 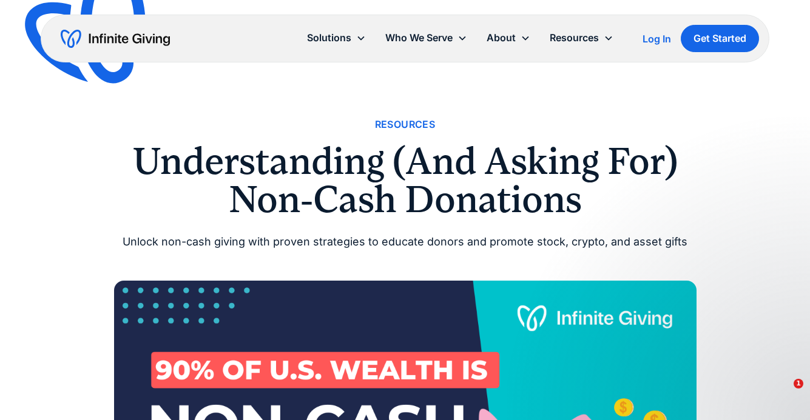 I want to click on div: Log In, so click(x=656, y=39).